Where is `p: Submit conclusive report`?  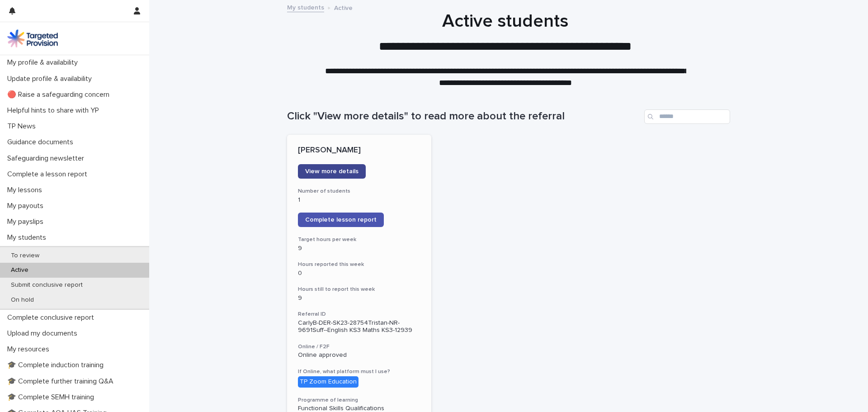
p: Submit conclusive report is located at coordinates (46, 285).